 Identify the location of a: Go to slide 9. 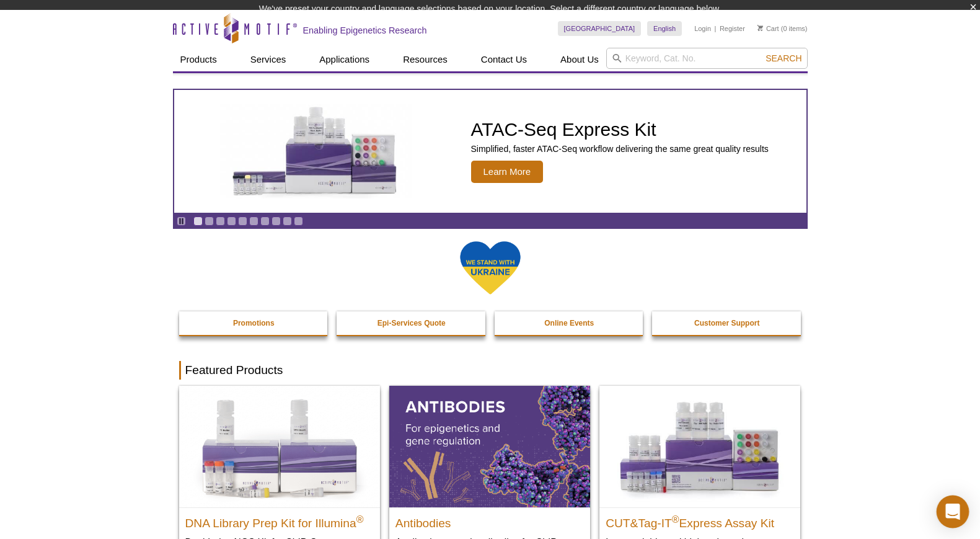
(287, 221).